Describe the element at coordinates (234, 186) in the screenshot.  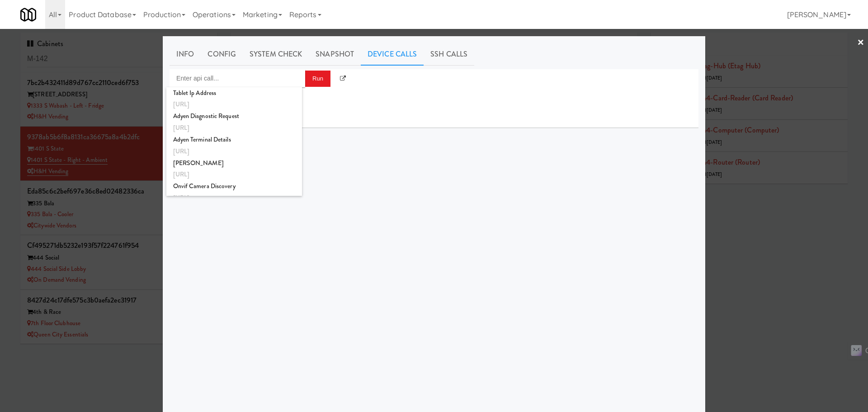
I see `div: Onvif Camera Discovery` at that location.